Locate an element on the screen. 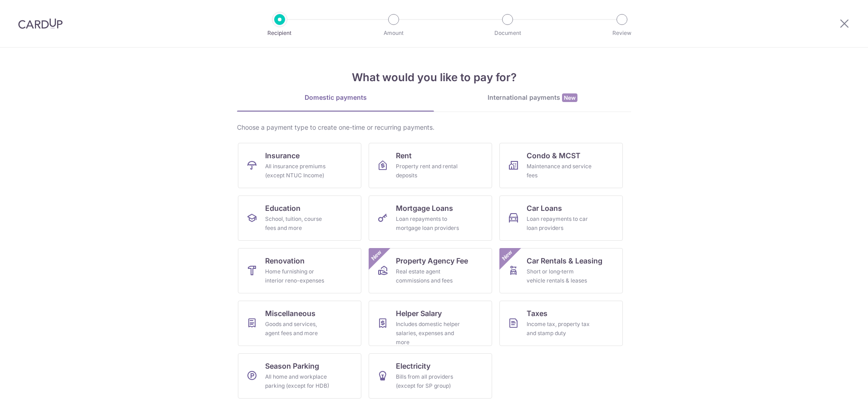  div: Choose a payment type to create one-time or recurring payments. is located at coordinates (434, 128).